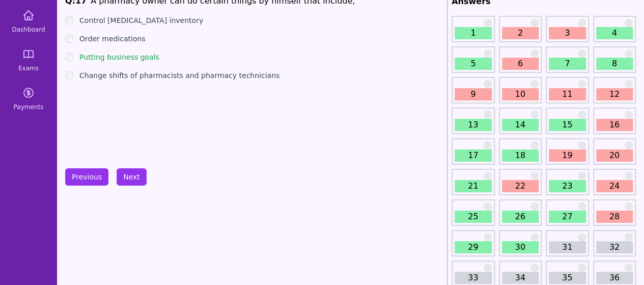 Image resolution: width=644 pixels, height=285 pixels. Describe the element at coordinates (29, 21) in the screenshot. I see `a: Dashboard` at that location.